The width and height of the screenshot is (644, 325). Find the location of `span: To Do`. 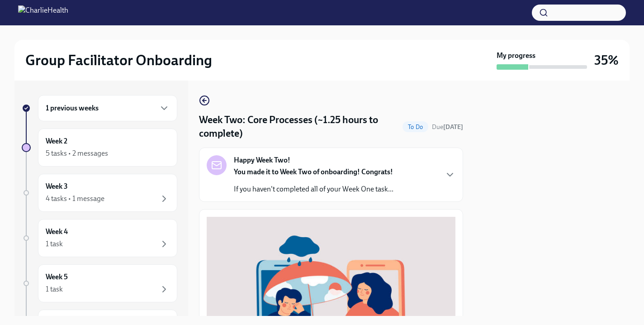

span: To Do is located at coordinates (415, 127).